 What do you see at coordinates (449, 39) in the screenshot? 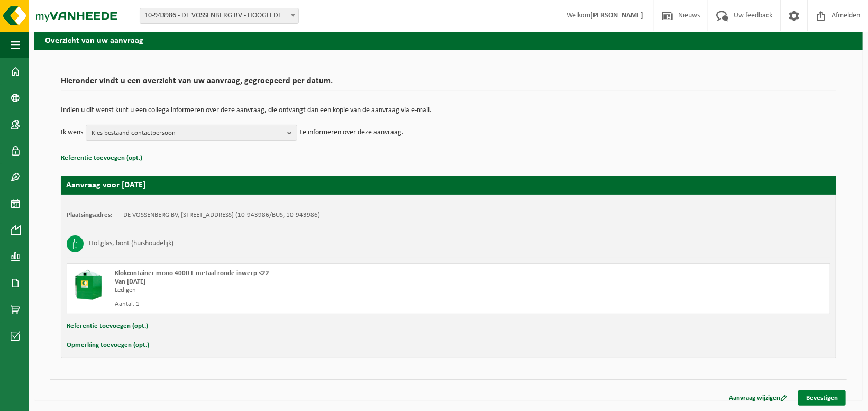
I see `h2: Overzicht van uw aanvraag` at bounding box center [449, 39].